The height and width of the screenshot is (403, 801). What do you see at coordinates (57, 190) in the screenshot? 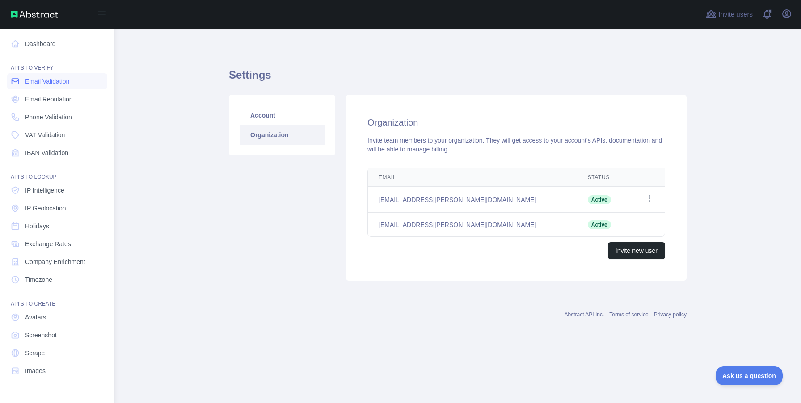
I see `a: IP Intelligence` at bounding box center [57, 190].